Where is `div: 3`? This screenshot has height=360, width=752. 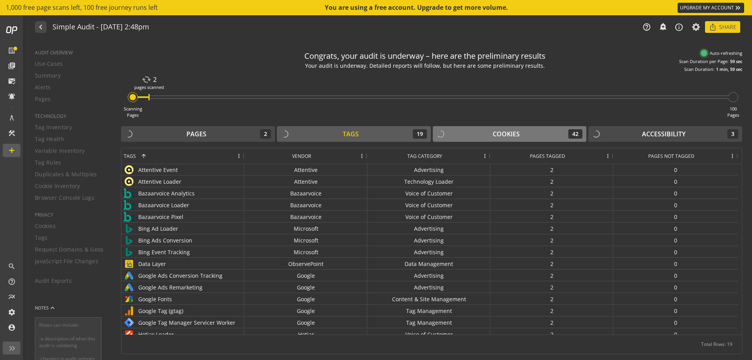
div: 3 is located at coordinates (733, 134).